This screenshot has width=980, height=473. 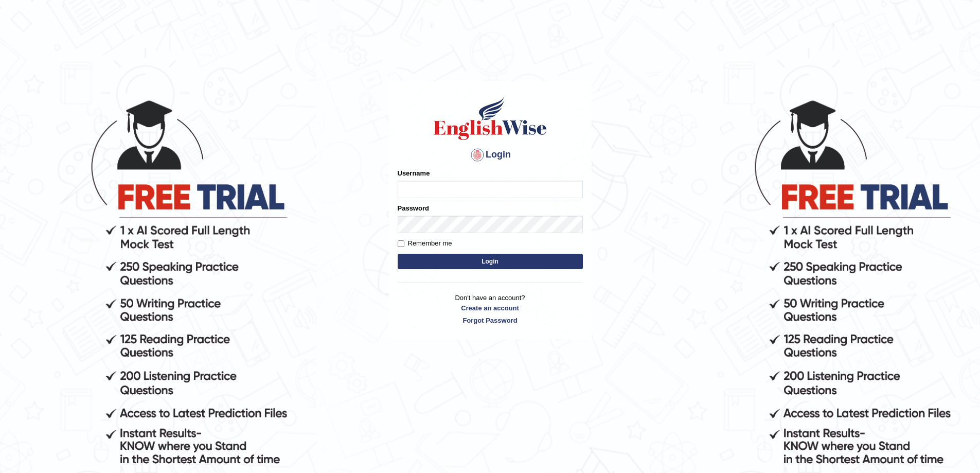 What do you see at coordinates (401, 243) in the screenshot?
I see `input: Remember me` at bounding box center [401, 243].